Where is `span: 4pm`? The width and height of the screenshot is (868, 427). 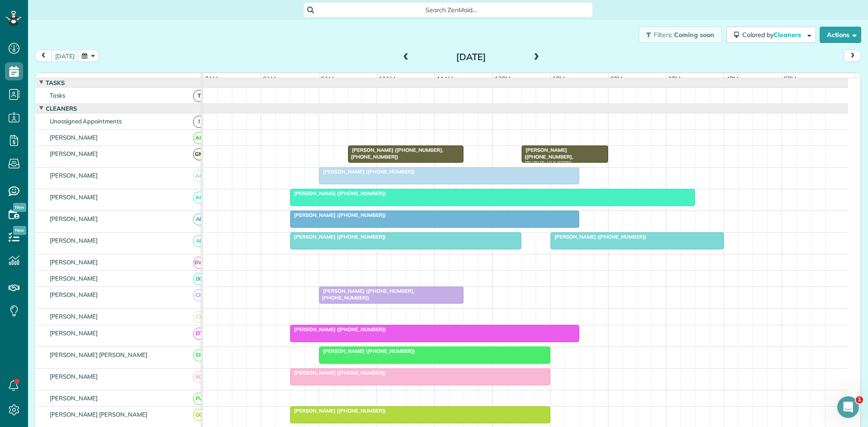
span: 4pm is located at coordinates (732, 79).